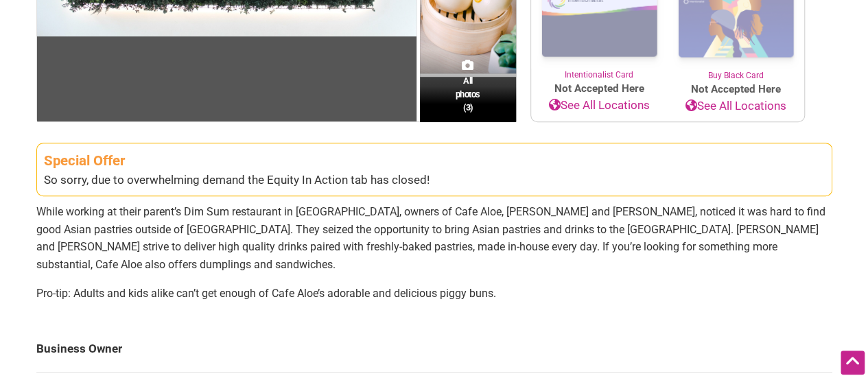 The image size is (868, 378). I want to click on div: Special Offer, so click(434, 160).